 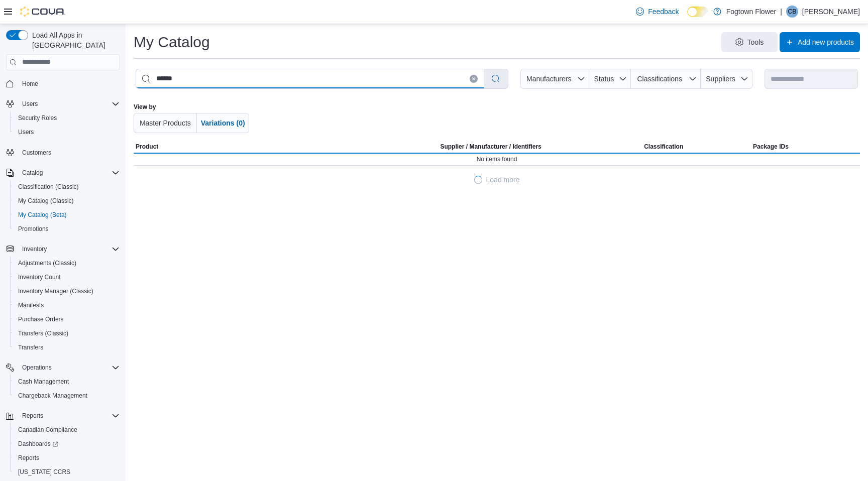 What do you see at coordinates (497, 159) in the screenshot?
I see `span: No items found` at bounding box center [497, 159].